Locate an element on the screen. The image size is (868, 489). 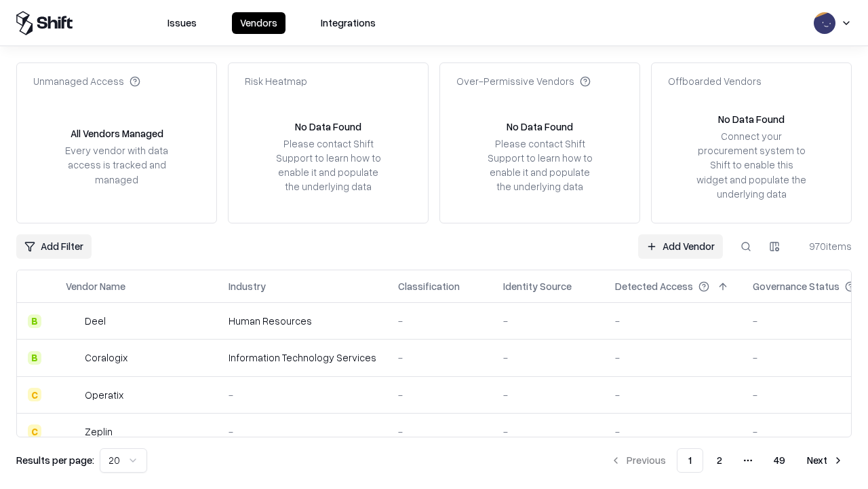
button: 49 is located at coordinates (779, 460).